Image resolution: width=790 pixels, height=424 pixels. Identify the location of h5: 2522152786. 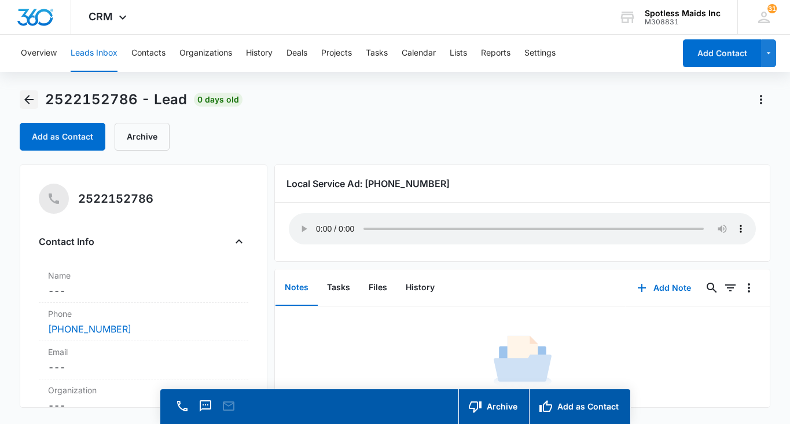
(116, 199).